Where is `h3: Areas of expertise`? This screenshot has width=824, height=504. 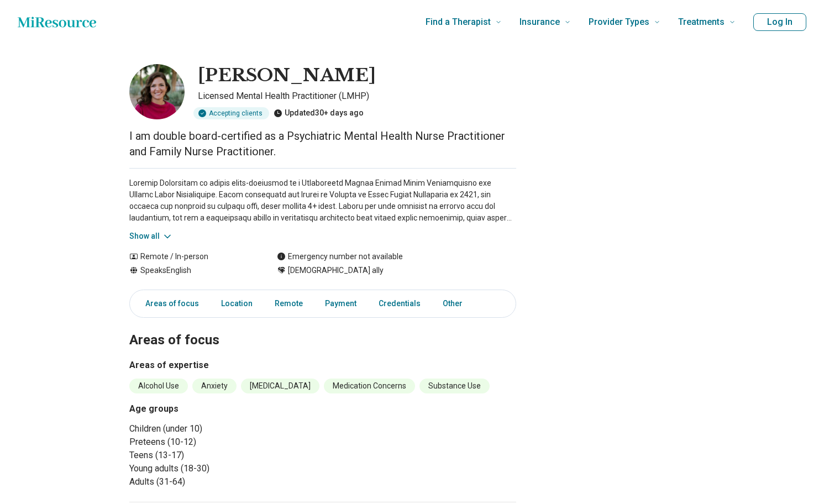 h3: Areas of expertise is located at coordinates (323, 365).